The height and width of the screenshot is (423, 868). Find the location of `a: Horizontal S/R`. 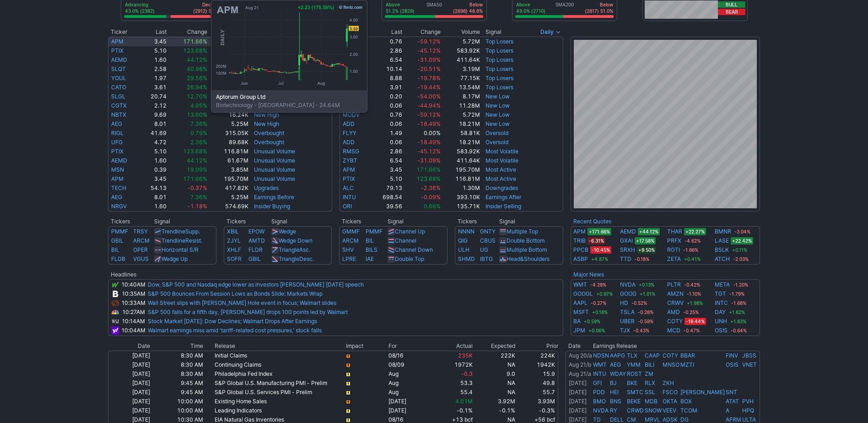

a: Horizontal S/R is located at coordinates (180, 250).